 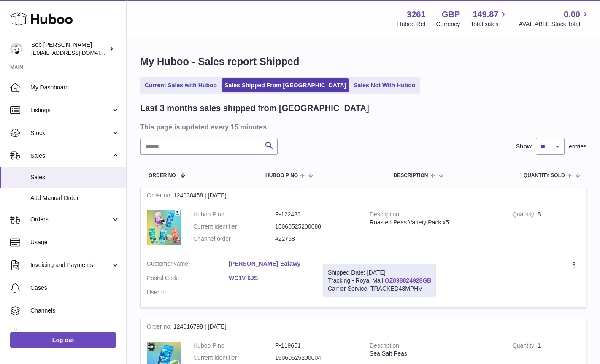 I want to click on span: Cases, so click(x=75, y=288).